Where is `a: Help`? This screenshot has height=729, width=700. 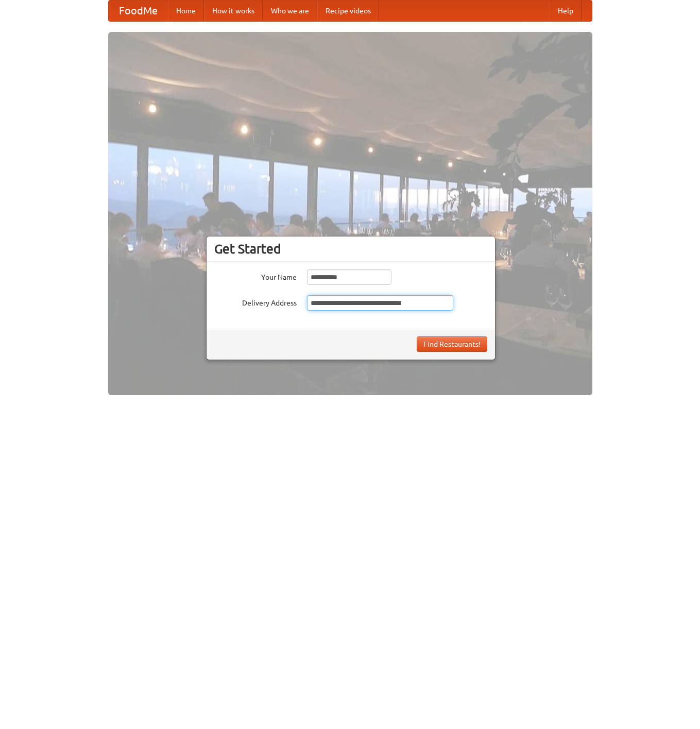 a: Help is located at coordinates (565, 10).